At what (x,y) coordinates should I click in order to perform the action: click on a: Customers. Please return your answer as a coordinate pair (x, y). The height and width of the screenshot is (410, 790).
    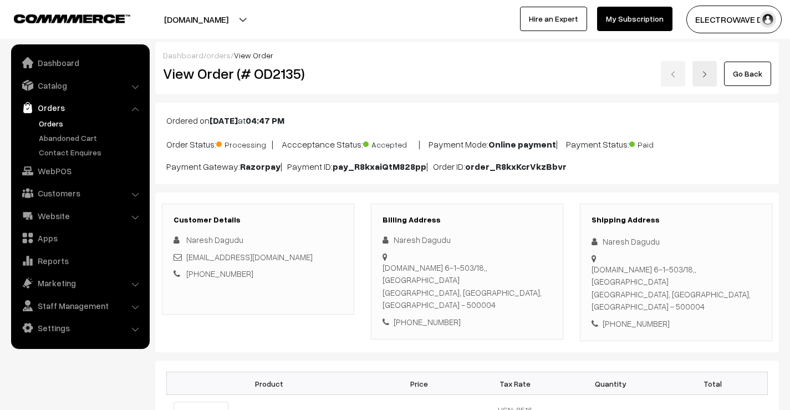
    Looking at the image, I should click on (80, 193).